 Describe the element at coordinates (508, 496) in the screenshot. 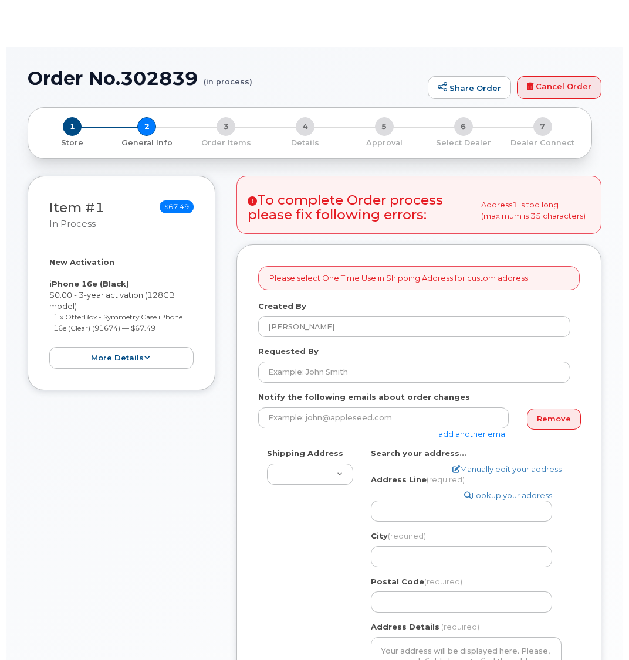

I see `a: Lookup your address` at that location.